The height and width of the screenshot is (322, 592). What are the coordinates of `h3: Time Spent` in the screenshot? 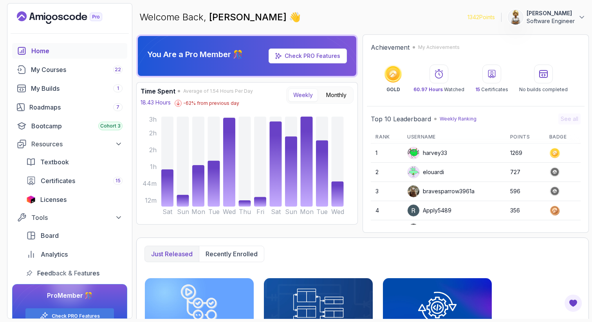 It's located at (158, 91).